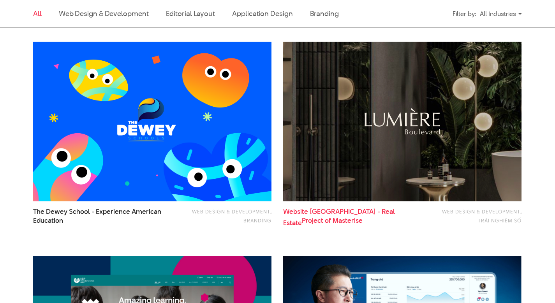 This screenshot has width=555, height=303. What do you see at coordinates (190, 13) in the screenshot?
I see `a: Editorial Layout` at bounding box center [190, 13].